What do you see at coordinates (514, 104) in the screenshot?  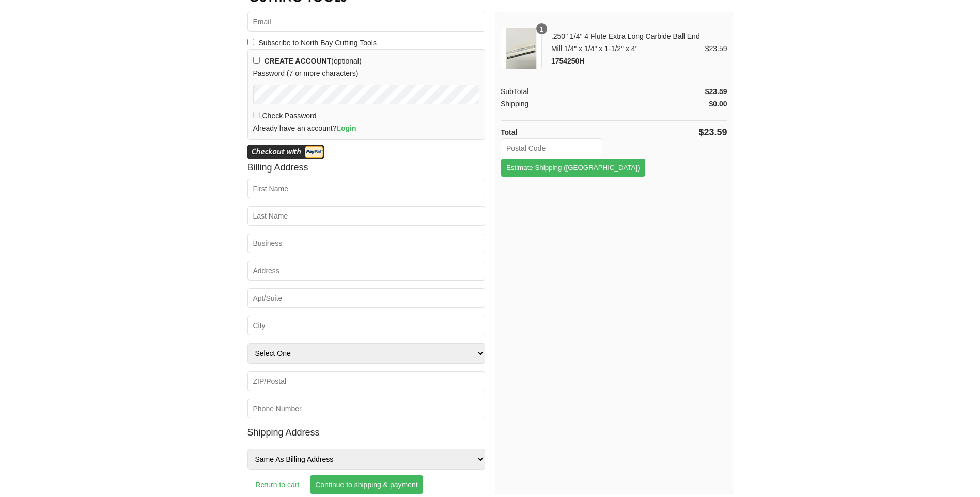 I see `div: Shipping` at bounding box center [514, 104].